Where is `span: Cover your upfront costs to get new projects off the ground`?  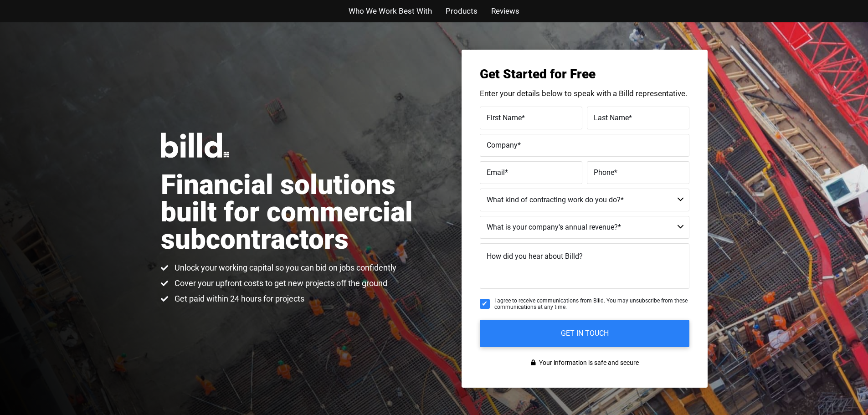 span: Cover your upfront costs to get new projects off the ground is located at coordinates (280, 283).